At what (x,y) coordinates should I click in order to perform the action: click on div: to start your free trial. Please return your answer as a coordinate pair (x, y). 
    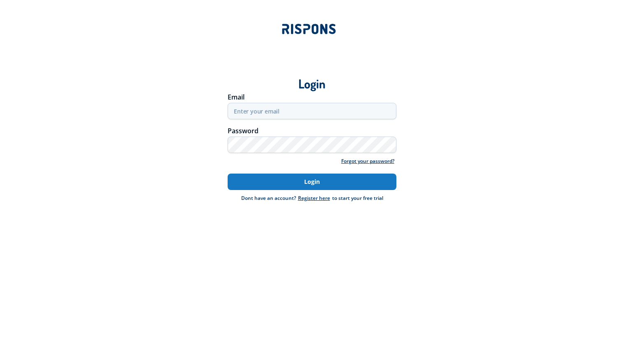
    Looking at the image, I should click on (339, 198).